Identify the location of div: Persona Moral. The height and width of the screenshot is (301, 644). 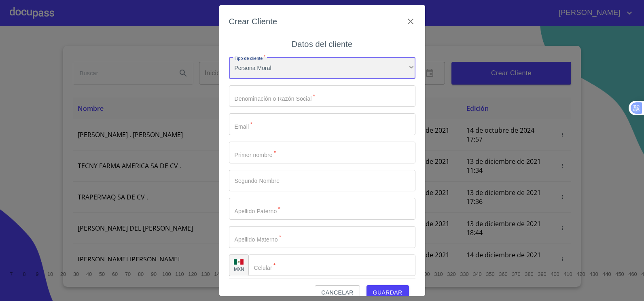
(322, 68).